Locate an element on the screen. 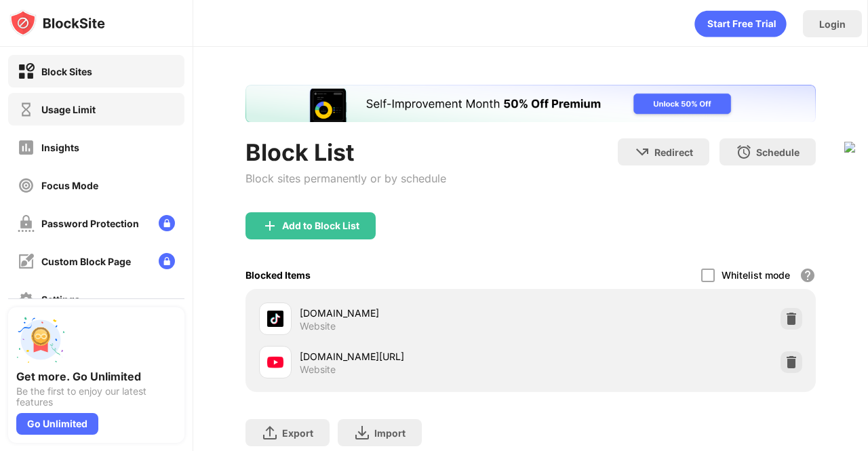  img: focus-off.svg is located at coordinates (25, 185).